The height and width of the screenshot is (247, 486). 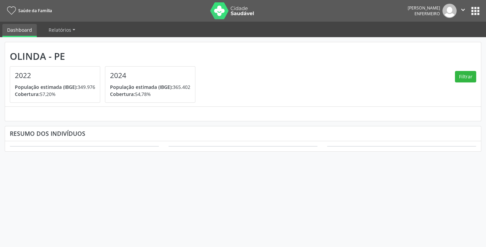 What do you see at coordinates (20, 30) in the screenshot?
I see `a: Dashboard` at bounding box center [20, 30].